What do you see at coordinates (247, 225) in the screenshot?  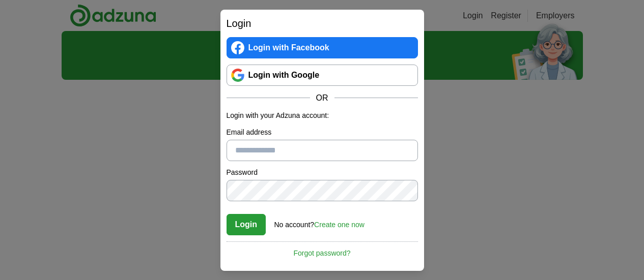 I see `button: Login` at bounding box center [247, 225].